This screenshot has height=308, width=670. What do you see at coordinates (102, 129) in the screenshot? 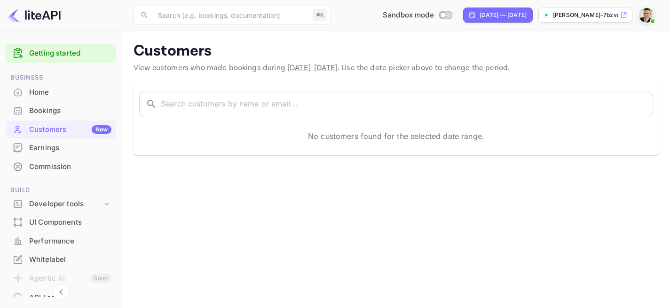
I see `div: New` at bounding box center [102, 129].